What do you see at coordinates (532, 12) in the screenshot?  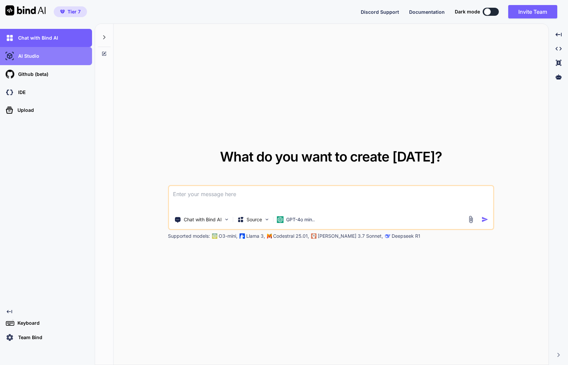 I see `button: Invite Team` at bounding box center [532, 12].